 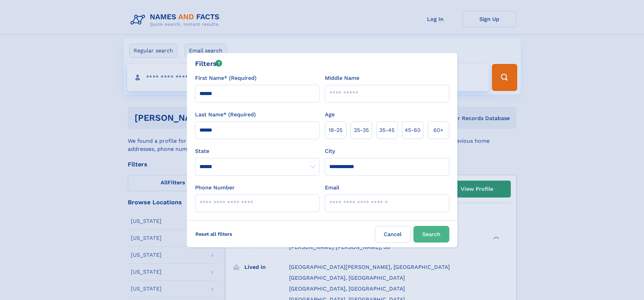 What do you see at coordinates (412, 130) in the screenshot?
I see `span: 45‑60` at bounding box center [412, 130].